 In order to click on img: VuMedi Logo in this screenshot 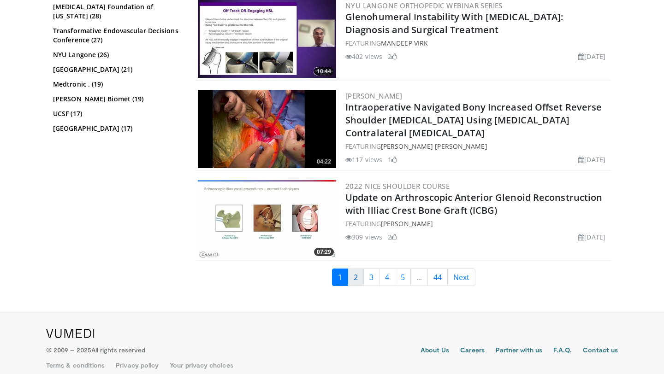, I will do `click(70, 334)`.